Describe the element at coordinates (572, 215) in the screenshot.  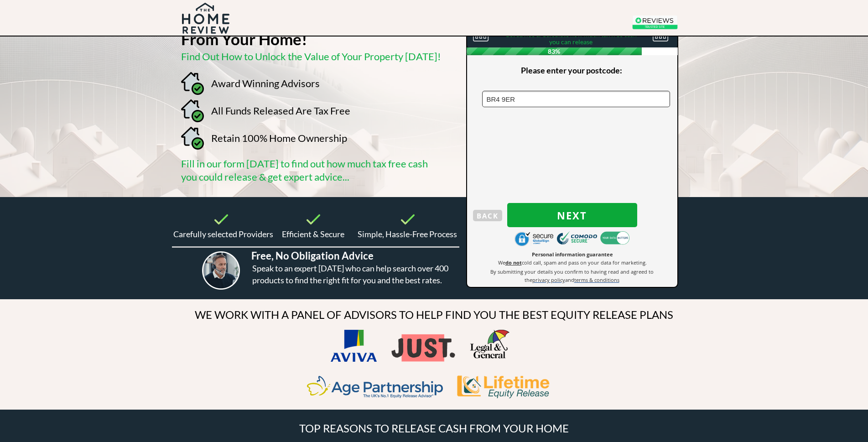
I see `button: Next` at that location.